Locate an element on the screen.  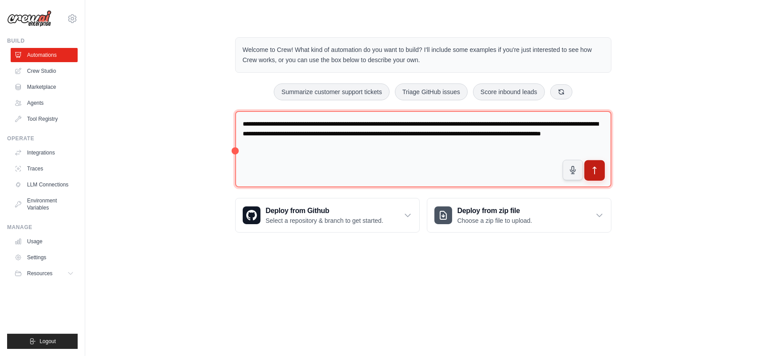
a: Automations is located at coordinates (44, 55).